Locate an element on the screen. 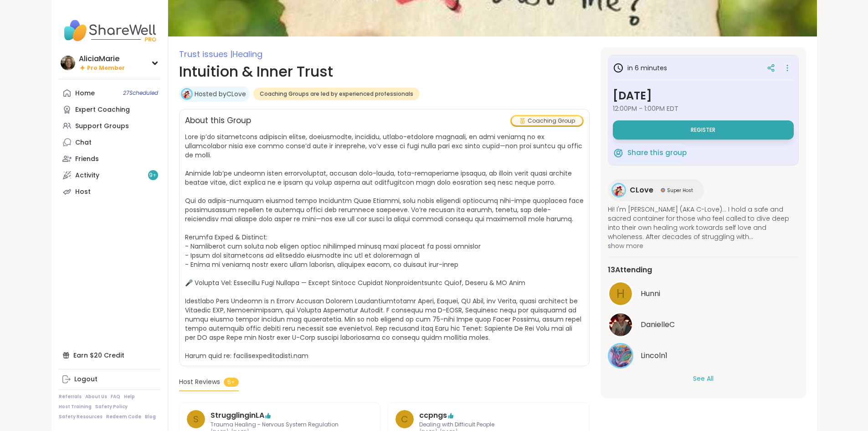 The width and height of the screenshot is (868, 431). span: H is located at coordinates (620, 294).